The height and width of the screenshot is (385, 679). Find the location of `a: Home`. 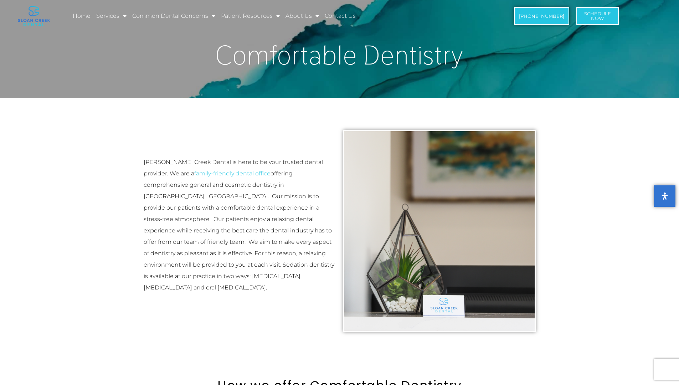

a: Home is located at coordinates (82, 16).